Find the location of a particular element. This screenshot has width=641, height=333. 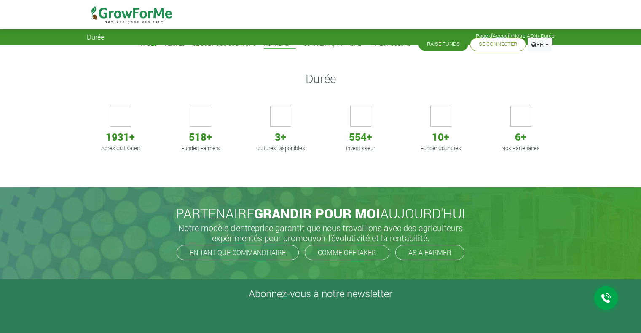

a: Notre ADN is located at coordinates (280, 44).